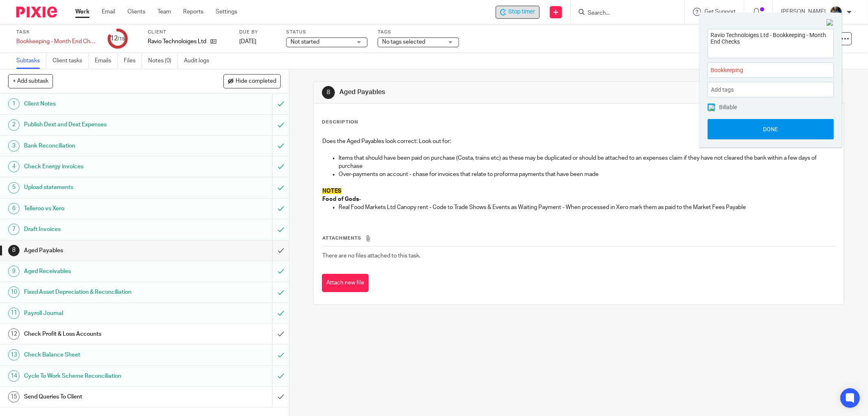  What do you see at coordinates (200, 61) in the screenshot?
I see `a: Audit logs` at bounding box center [200, 61].